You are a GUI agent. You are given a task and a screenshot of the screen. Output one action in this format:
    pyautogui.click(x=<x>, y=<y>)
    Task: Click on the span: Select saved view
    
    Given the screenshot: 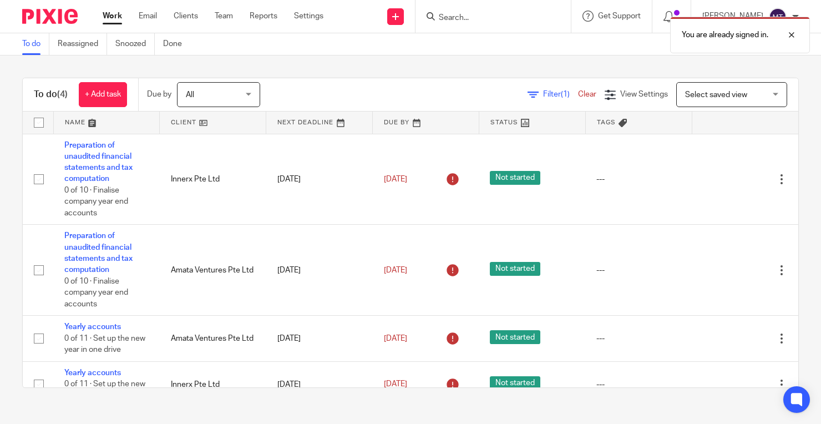 What is the action you would take?
    pyautogui.click(x=716, y=95)
    